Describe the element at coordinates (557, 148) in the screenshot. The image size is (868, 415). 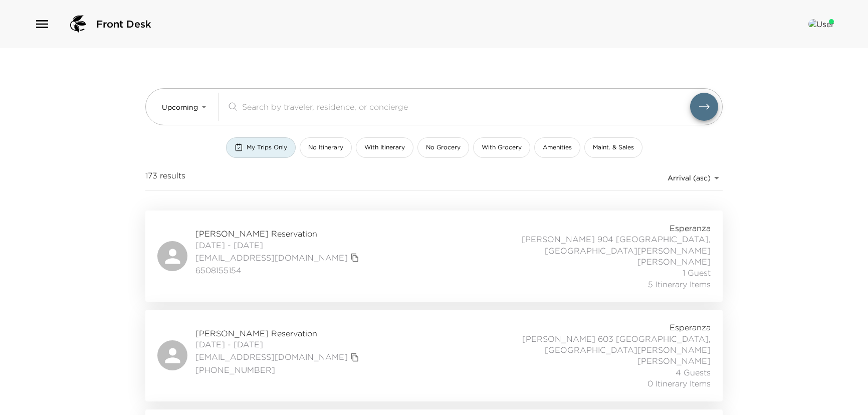
I see `span: Amenities` at that location.